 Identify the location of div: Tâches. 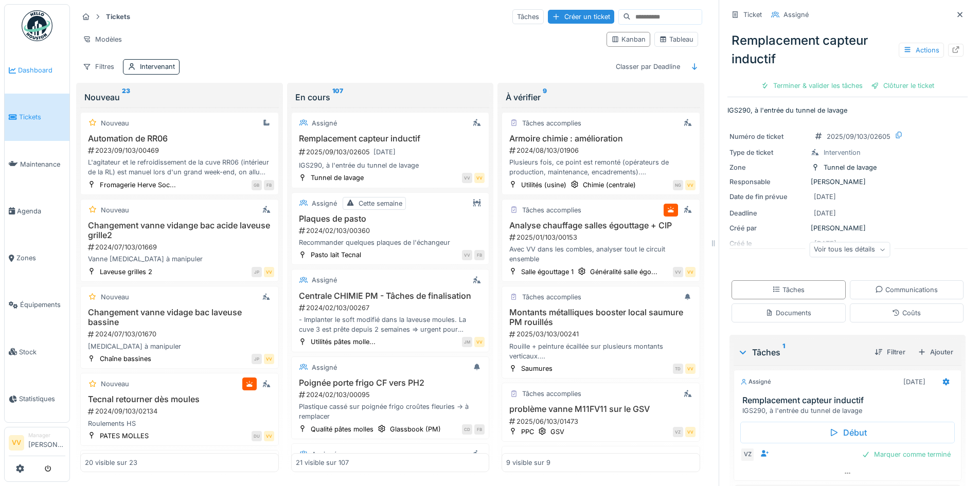
(802, 352).